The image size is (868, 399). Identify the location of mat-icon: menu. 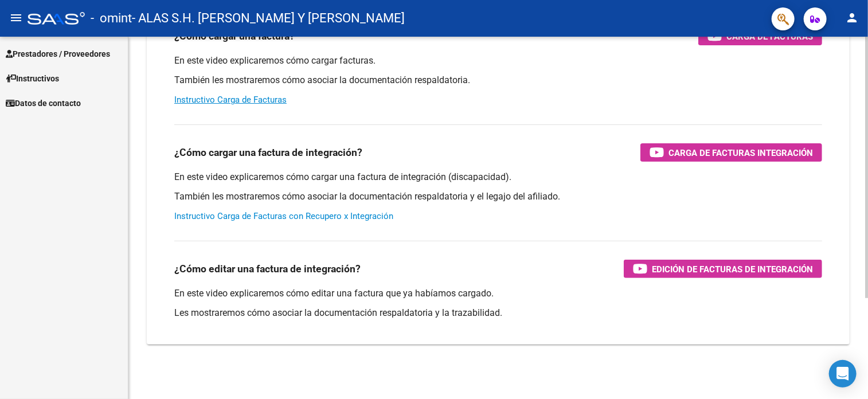
(16, 18).